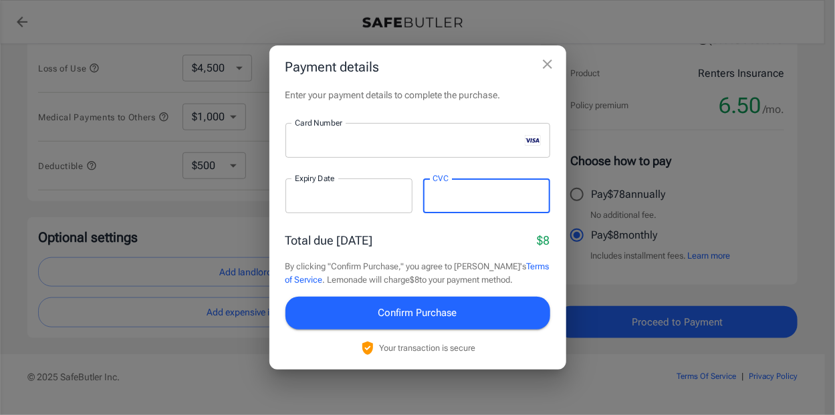 Image resolution: width=835 pixels, height=415 pixels. What do you see at coordinates (418, 313) in the screenshot?
I see `button: Confirm Purchase` at bounding box center [418, 313].